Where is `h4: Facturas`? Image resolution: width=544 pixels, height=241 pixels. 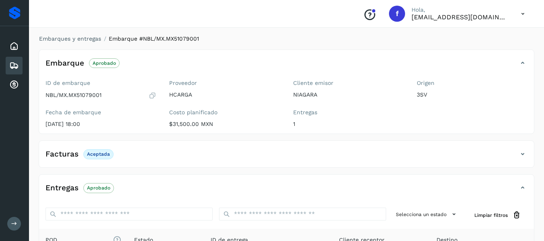
h4: Facturas is located at coordinates (62, 154).